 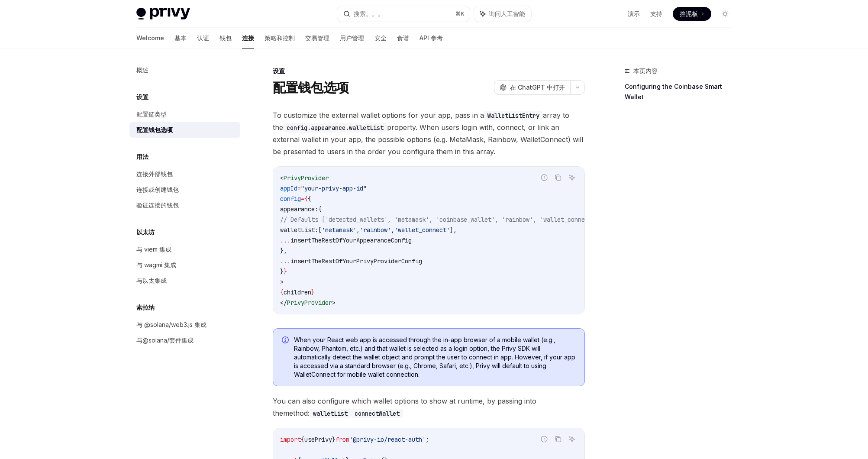 I want to click on span: To customize the external wallet options for your app, pass in a array to the property. When user..., so click(x=429, y=133).